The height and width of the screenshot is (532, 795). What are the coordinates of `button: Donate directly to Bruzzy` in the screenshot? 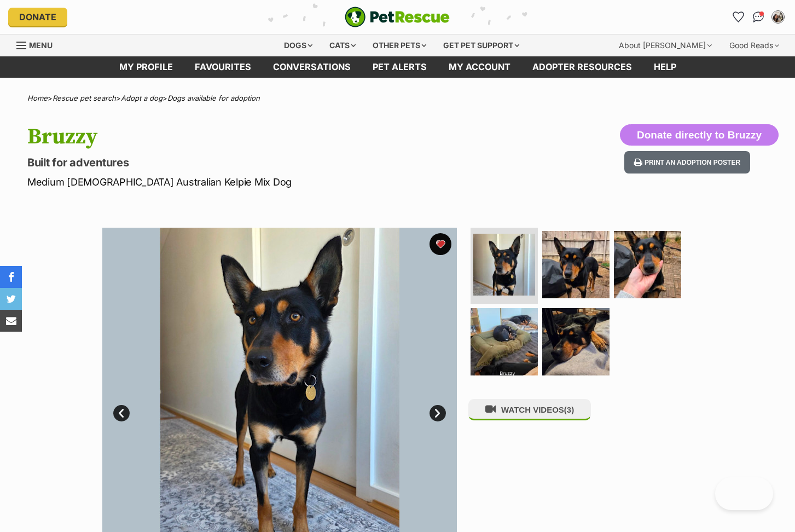 It's located at (699, 135).